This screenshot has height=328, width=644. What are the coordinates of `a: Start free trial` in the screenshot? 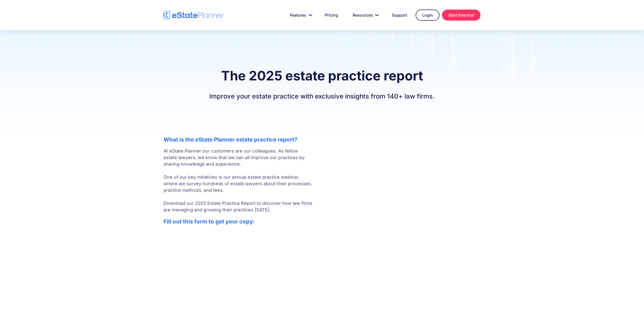 It's located at (461, 15).